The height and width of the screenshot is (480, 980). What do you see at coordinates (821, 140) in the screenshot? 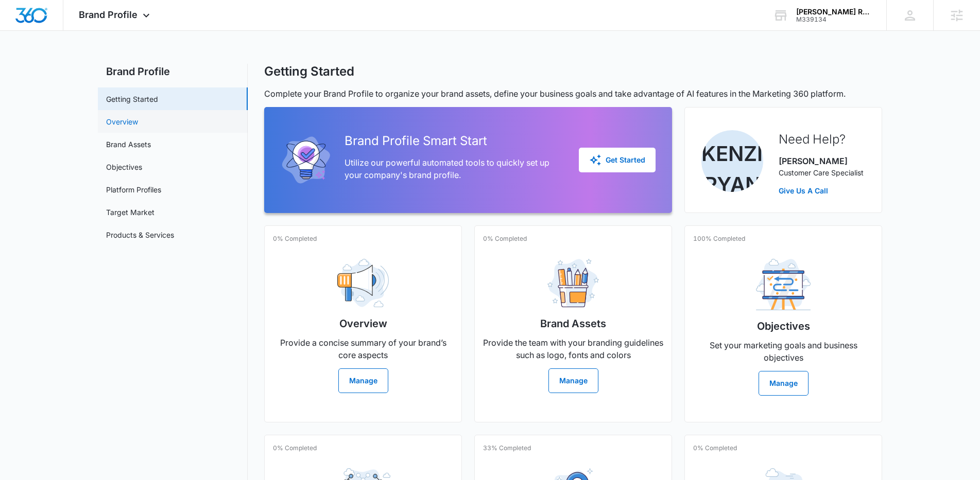
I see `h2: Need Help?` at bounding box center [821, 140].